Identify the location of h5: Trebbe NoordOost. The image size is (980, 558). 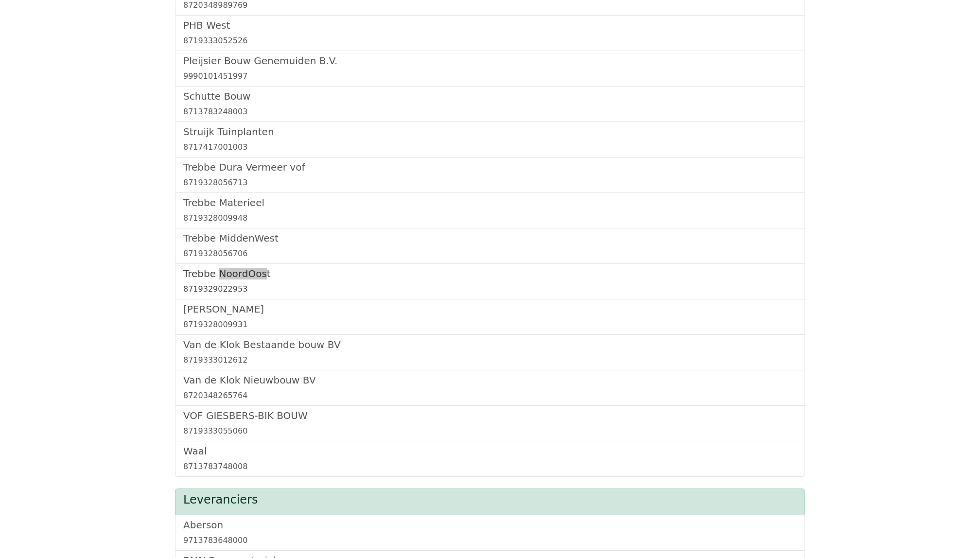
(490, 274).